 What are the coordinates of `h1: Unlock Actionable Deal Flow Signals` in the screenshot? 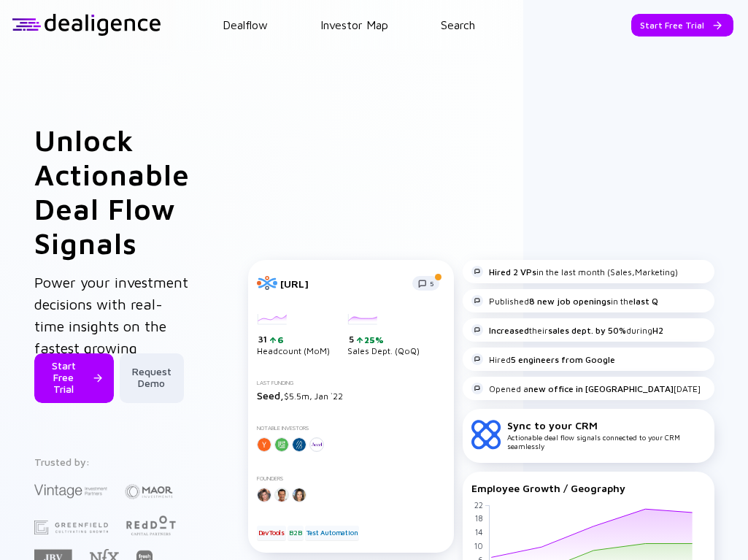 It's located at (111, 191).